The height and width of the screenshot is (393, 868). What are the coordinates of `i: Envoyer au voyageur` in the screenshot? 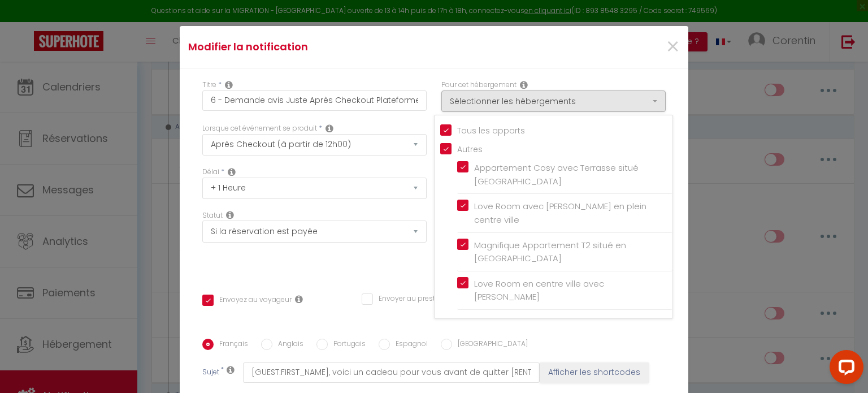 It's located at (299, 299).